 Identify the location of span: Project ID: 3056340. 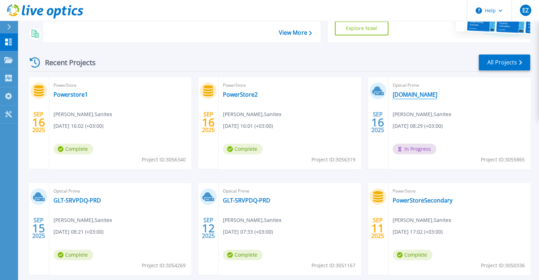
(164, 160).